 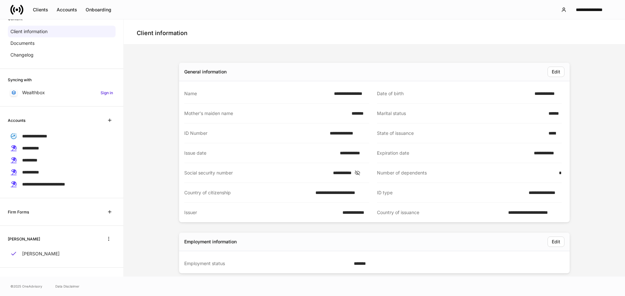 What do you see at coordinates (67, 10) in the screenshot?
I see `button: Accounts` at bounding box center [67, 10].